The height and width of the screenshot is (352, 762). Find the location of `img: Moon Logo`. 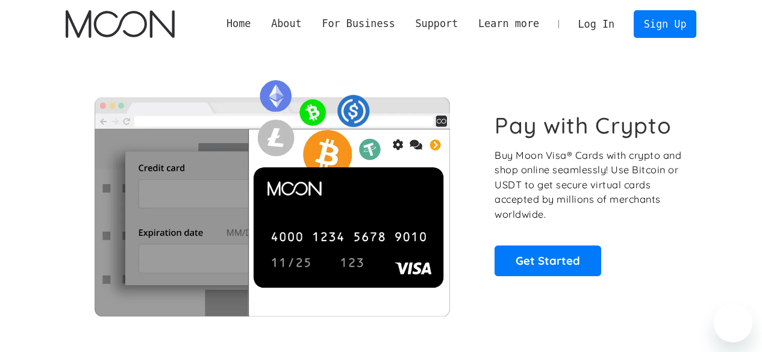

img: Moon Logo is located at coordinates (120, 24).